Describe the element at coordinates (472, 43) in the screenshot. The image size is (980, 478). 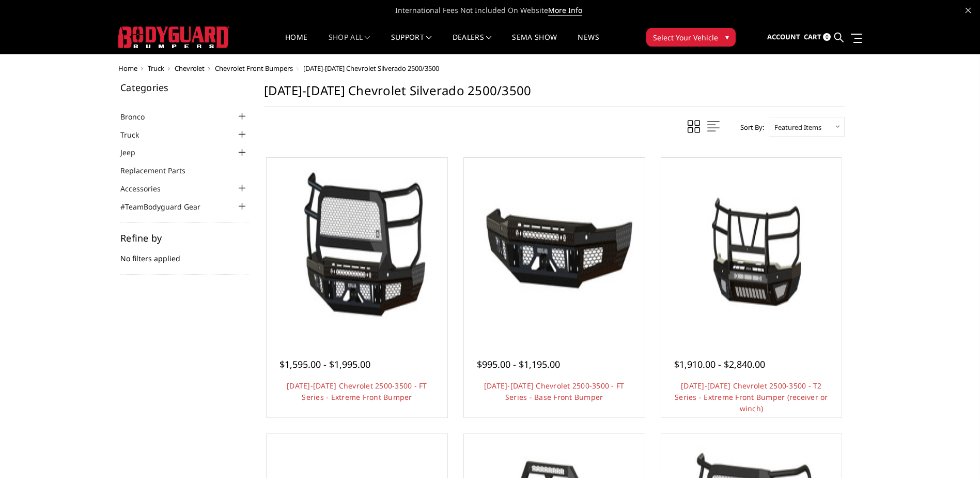
I see `a: Dealers` at that location.